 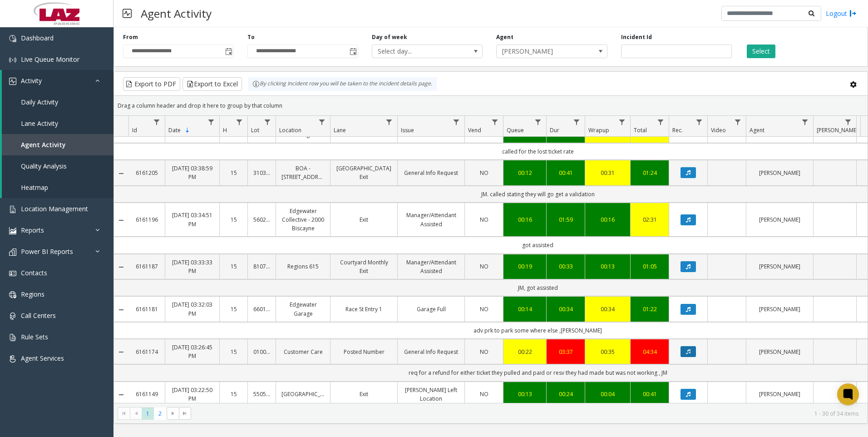 I want to click on span: Quality Analysis, so click(x=43, y=165).